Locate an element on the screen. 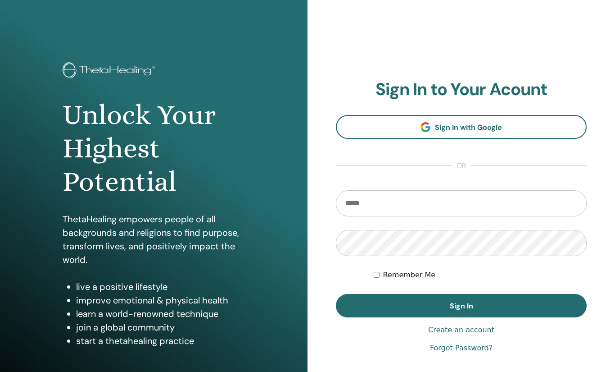  li: live a positive lifestyle is located at coordinates (160, 286).